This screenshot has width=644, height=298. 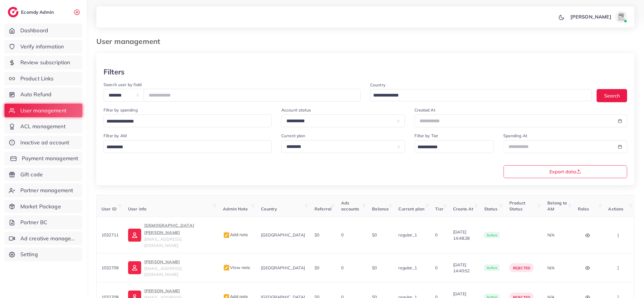 I want to click on a: User management, so click(x=43, y=111).